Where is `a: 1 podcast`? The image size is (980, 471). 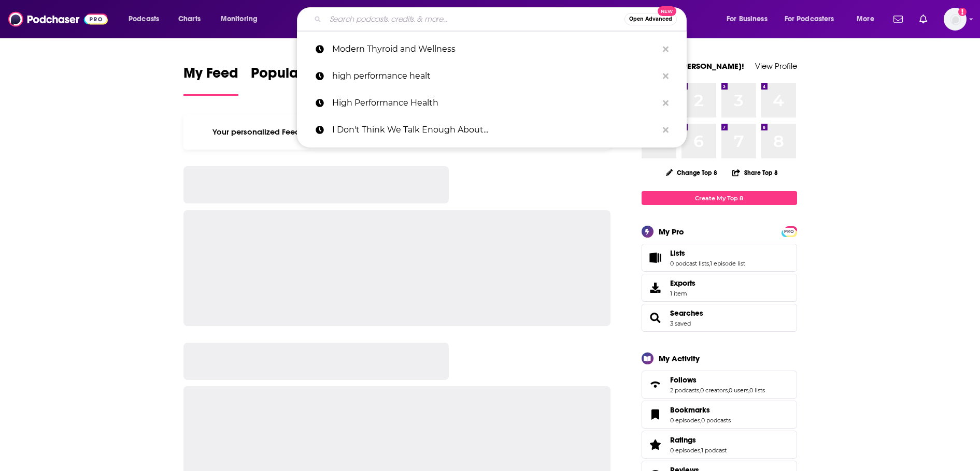
a: 1 podcast is located at coordinates (714, 450).